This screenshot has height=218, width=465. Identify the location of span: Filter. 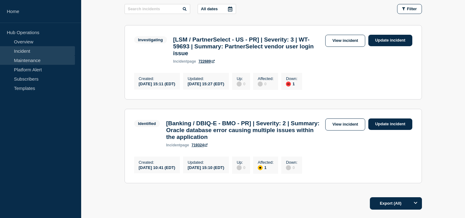
(412, 9).